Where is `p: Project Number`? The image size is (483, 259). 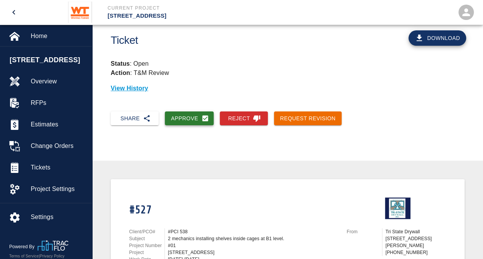 p: Project Number is located at coordinates (147, 245).